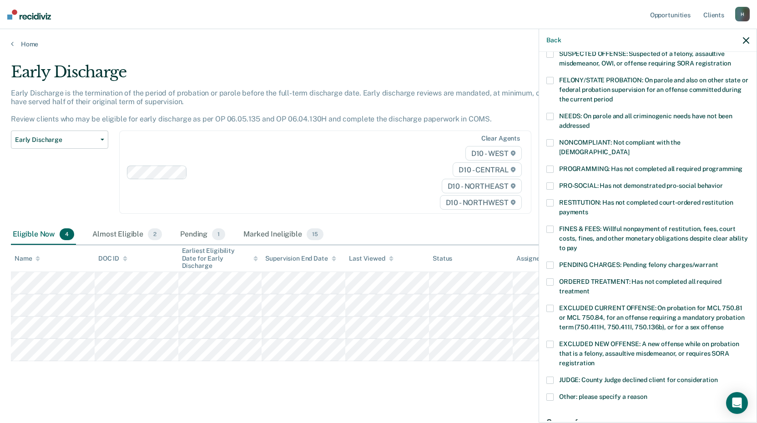 This screenshot has width=757, height=423. Describe the element at coordinates (481, 203) in the screenshot. I see `span: D10 - NORTHWEST` at that location.